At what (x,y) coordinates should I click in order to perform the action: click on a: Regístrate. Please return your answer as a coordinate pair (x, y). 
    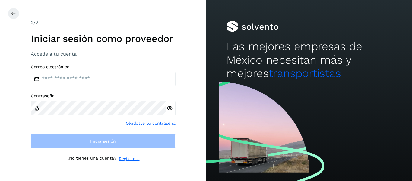
    Looking at the image, I should click on (129, 158).